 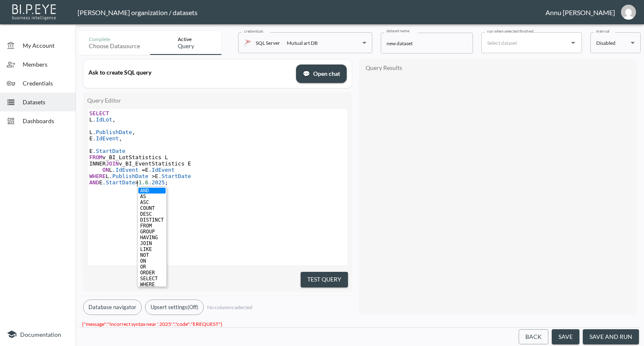 What do you see at coordinates (498, 67) in the screenshot?
I see `div: Query Results` at bounding box center [498, 67].